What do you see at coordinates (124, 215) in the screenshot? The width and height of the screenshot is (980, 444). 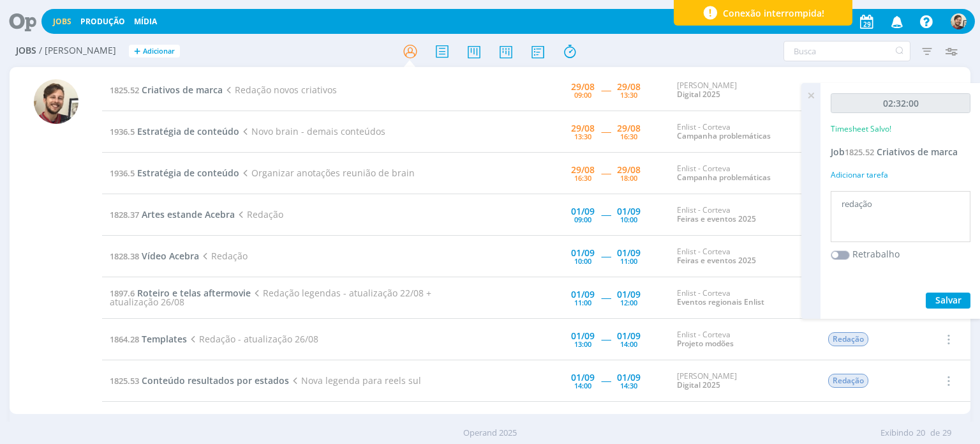 I see `span: 1828.37` at bounding box center [124, 215].